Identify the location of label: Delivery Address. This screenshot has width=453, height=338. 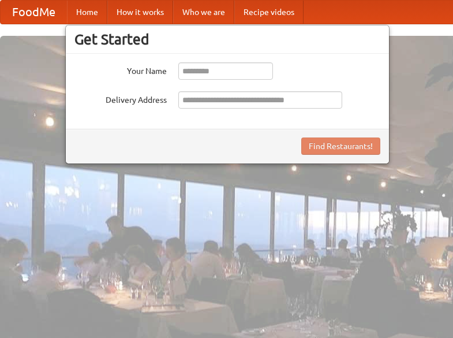
(121, 98).